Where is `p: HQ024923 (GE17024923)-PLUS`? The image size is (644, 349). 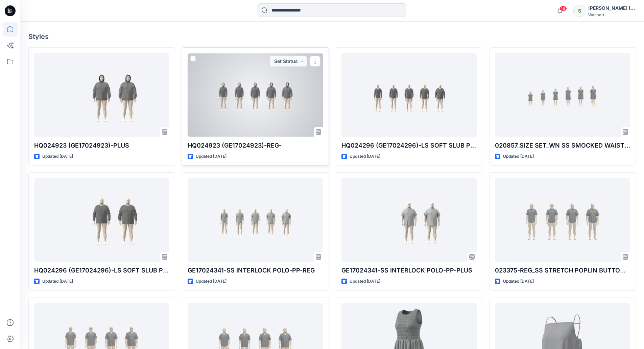 p: HQ024923 (GE17024923)-PLUS is located at coordinates (102, 145).